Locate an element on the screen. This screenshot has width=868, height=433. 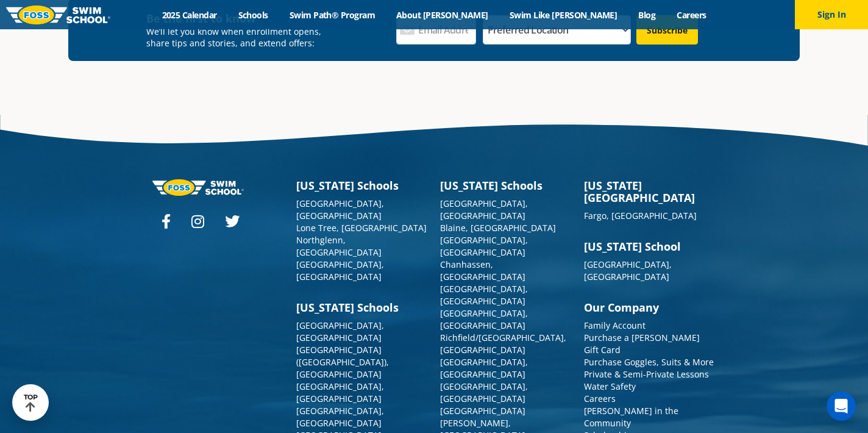
a: Schools is located at coordinates (253, 15).